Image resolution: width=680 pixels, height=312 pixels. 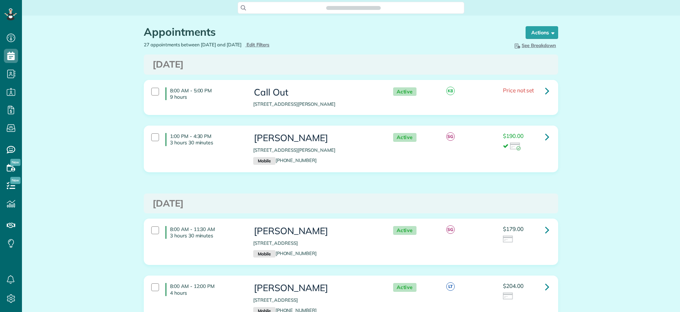 I want to click on span: Edit Filters, so click(x=258, y=45).